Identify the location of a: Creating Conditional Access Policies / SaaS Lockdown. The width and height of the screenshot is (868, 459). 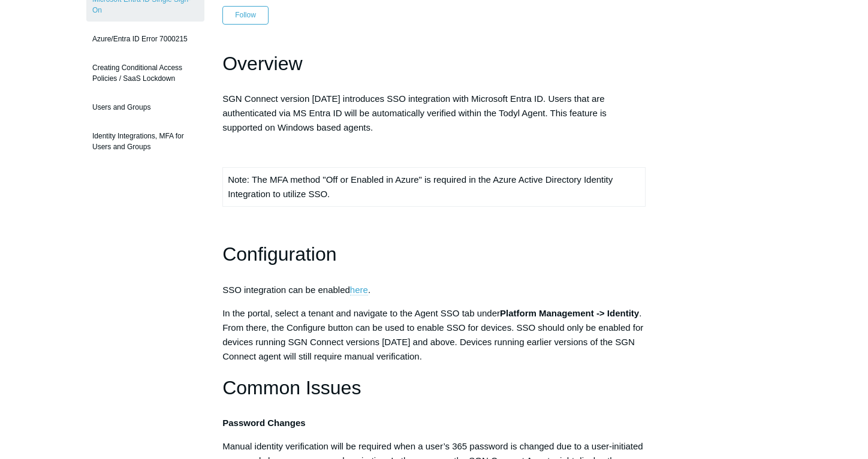
(145, 73).